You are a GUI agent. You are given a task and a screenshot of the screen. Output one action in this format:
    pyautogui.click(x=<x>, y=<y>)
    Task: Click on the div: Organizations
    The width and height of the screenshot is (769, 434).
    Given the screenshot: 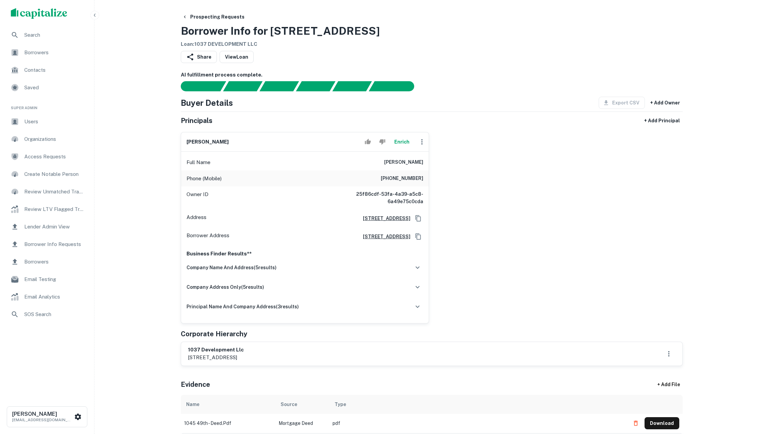 What is the action you would take?
    pyautogui.click(x=47, y=139)
    